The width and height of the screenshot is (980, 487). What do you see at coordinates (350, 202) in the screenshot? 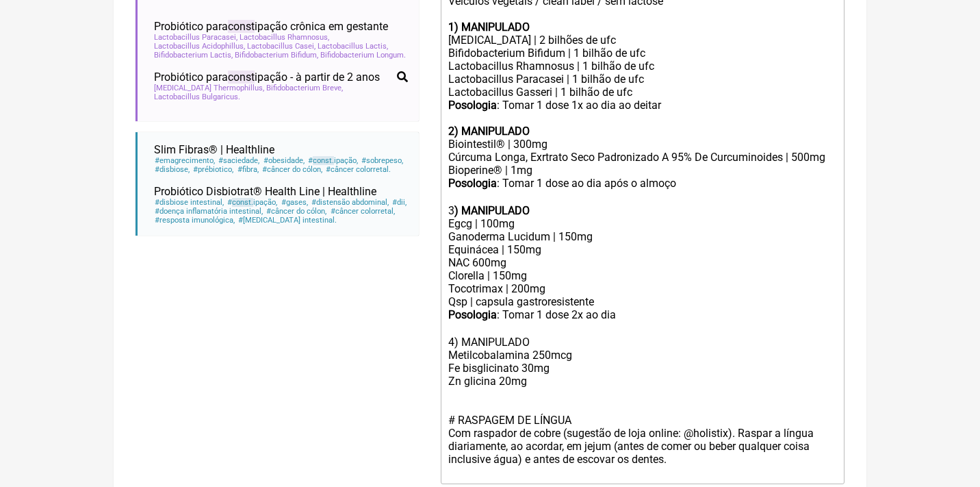
I see `span: distensão abdominal` at bounding box center [350, 202].